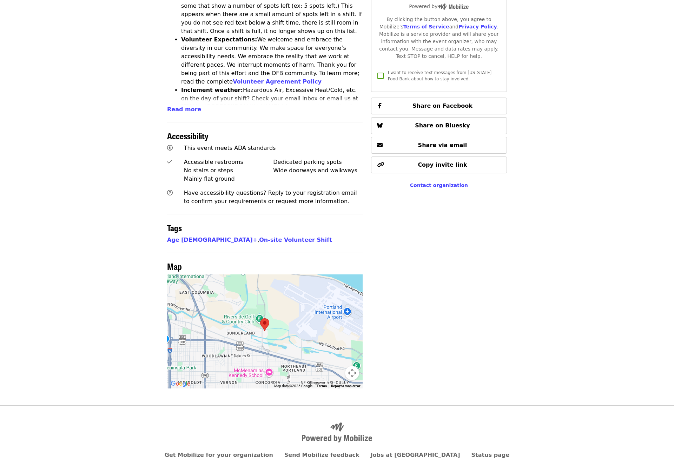 This screenshot has width=674, height=466. Describe the element at coordinates (352, 373) in the screenshot. I see `button: Map camera controls` at that location.